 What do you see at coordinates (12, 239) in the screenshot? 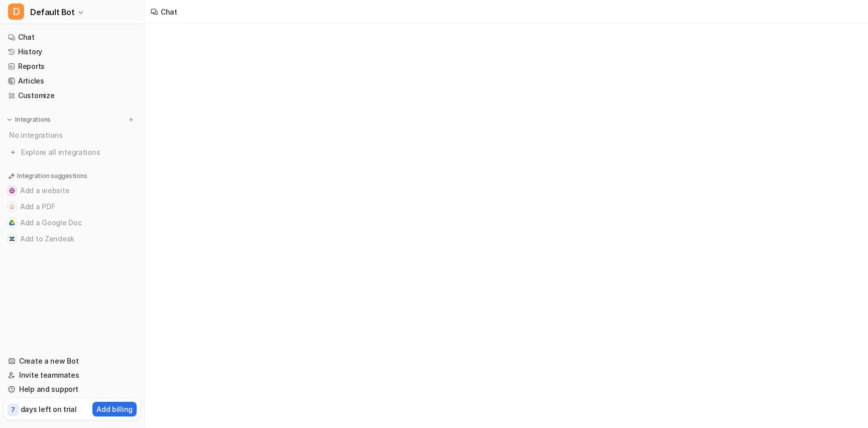
I see `img: Add to Zendesk` at bounding box center [12, 239].